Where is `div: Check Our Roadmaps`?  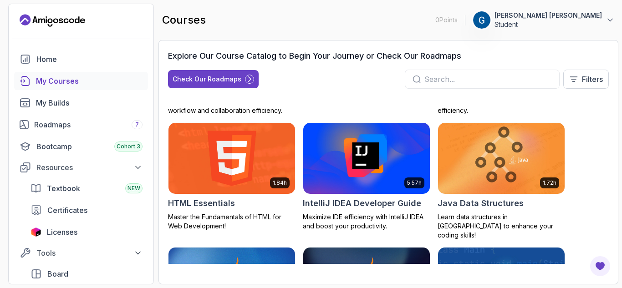 div: Check Our Roadmaps is located at coordinates (207, 79).